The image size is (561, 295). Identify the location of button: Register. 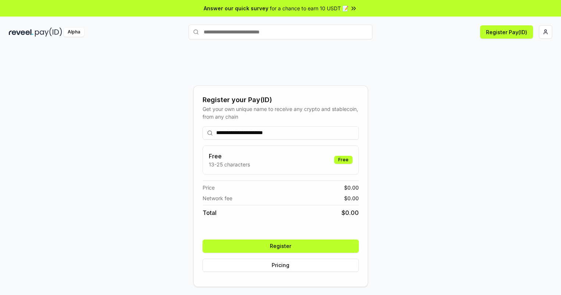
(280, 246).